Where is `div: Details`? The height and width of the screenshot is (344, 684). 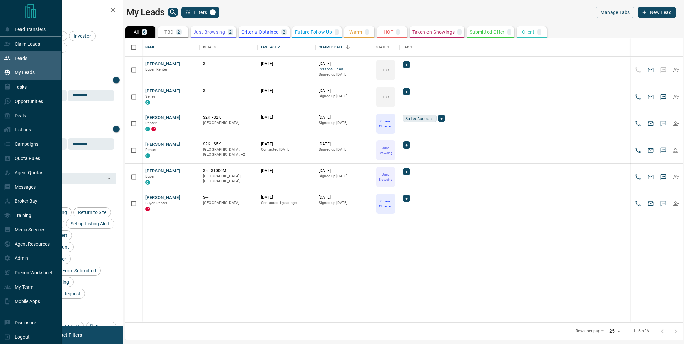
div: Details is located at coordinates (210, 47).